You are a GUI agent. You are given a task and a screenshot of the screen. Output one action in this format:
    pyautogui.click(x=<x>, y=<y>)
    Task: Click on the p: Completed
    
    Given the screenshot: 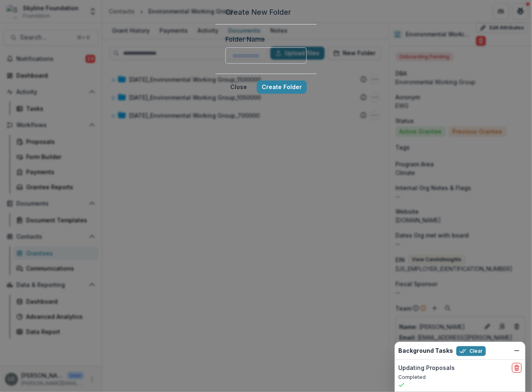 What is the action you would take?
    pyautogui.click(x=460, y=378)
    